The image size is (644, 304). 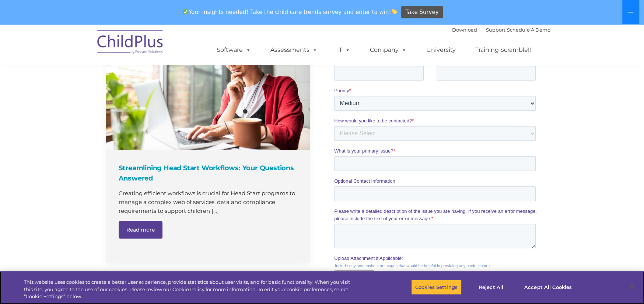 What do you see at coordinates (344, 50) in the screenshot?
I see `a: IT` at bounding box center [344, 50].